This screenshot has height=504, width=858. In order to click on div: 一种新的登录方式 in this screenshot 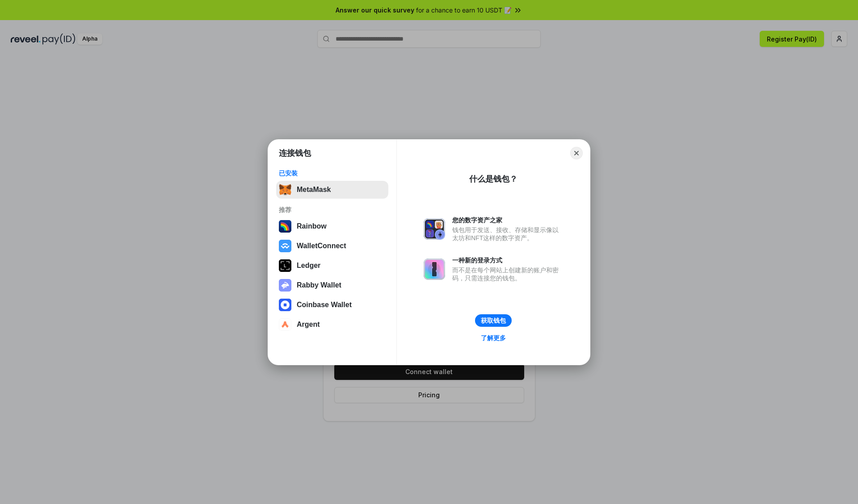, I will do `click(508, 261)`.